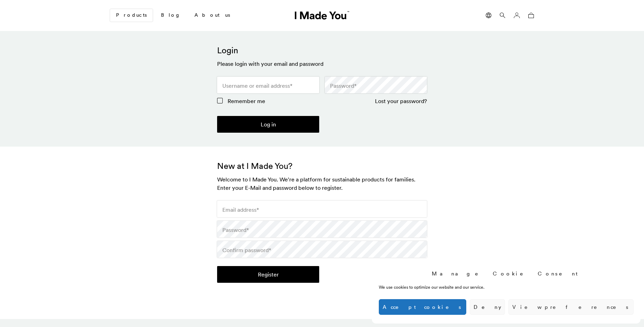 The image size is (644, 327). What do you see at coordinates (268, 125) in the screenshot?
I see `button: Log in` at bounding box center [268, 125].